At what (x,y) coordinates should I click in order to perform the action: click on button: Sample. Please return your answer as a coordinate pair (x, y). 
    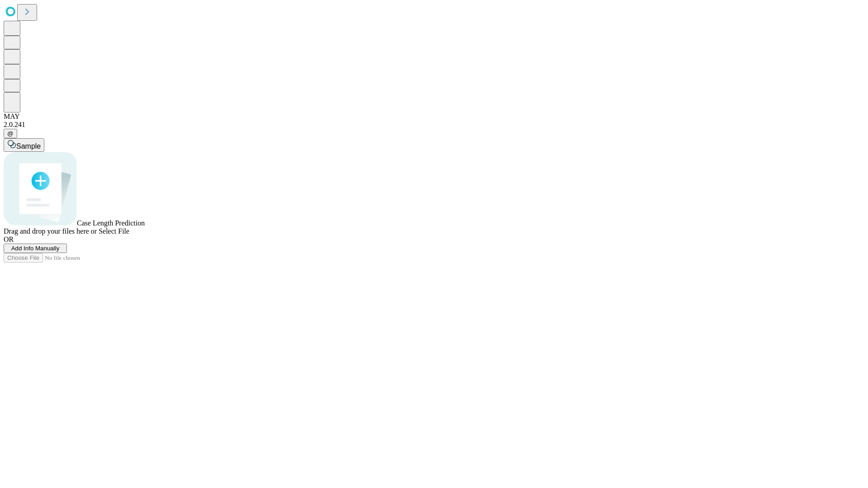
    Looking at the image, I should click on (24, 145).